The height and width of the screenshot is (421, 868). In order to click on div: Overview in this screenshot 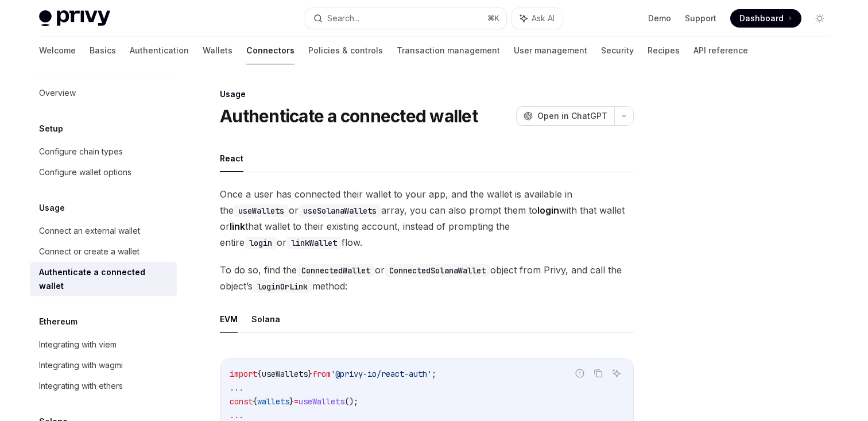, I will do `click(58, 93)`.